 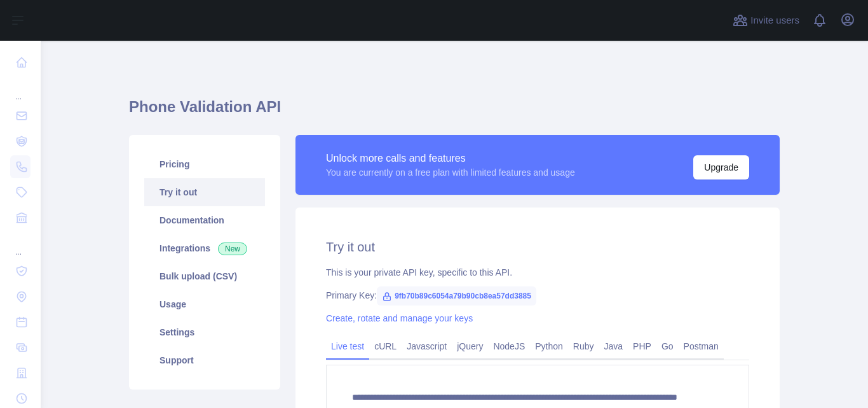 I want to click on div: Primary Key:, so click(x=537, y=295).